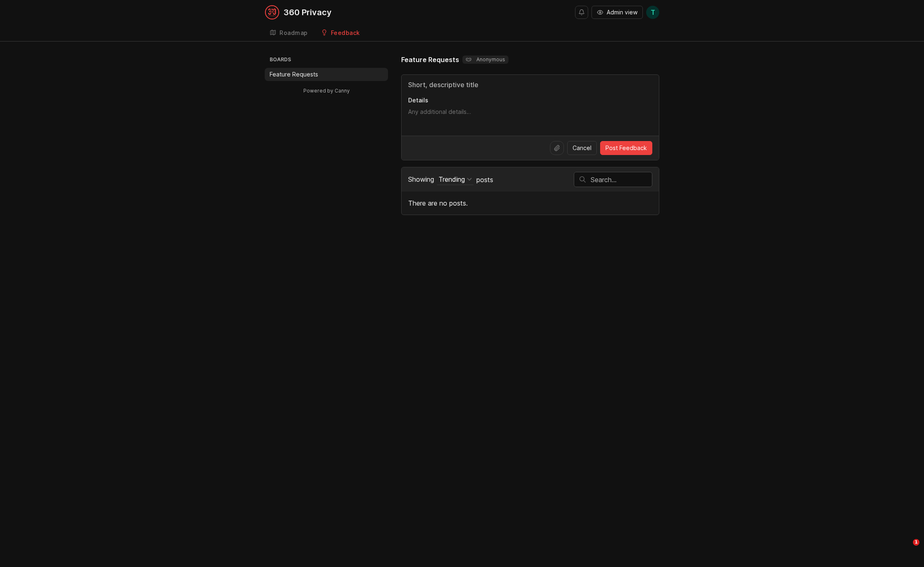 Image resolution: width=924 pixels, height=567 pixels. Describe the element at coordinates (327, 74) in the screenshot. I see `a: Feature Requests` at that location.